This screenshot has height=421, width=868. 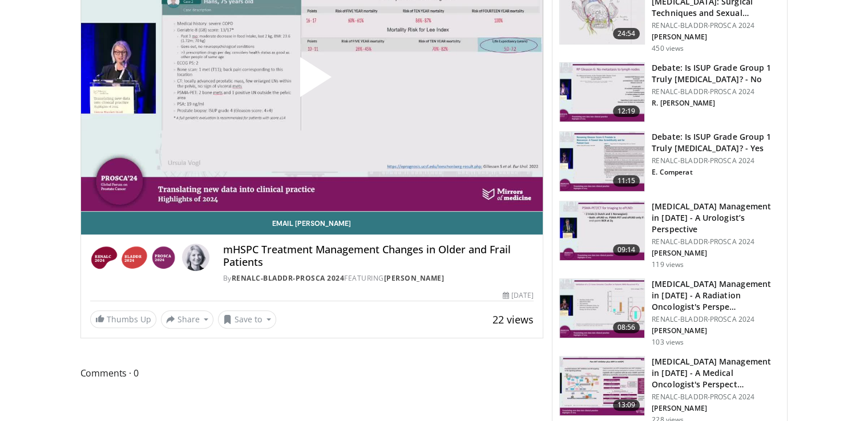 What do you see at coordinates (196, 257) in the screenshot?
I see `img: Avatar` at bounding box center [196, 257].